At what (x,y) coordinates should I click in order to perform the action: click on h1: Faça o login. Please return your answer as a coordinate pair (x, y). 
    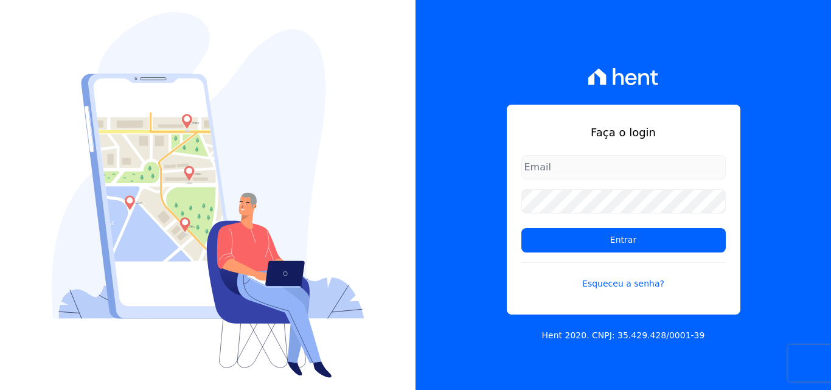
    Looking at the image, I should click on (624, 132).